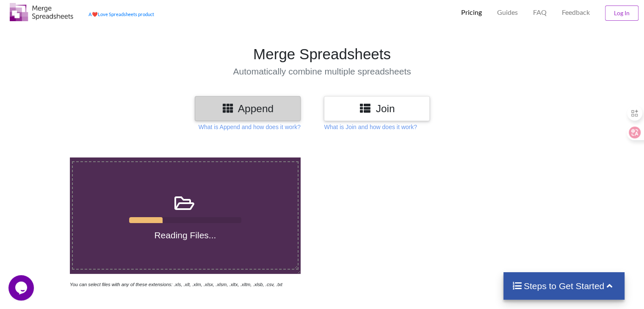  Describe the element at coordinates (576, 12) in the screenshot. I see `span: Feedback` at that location.